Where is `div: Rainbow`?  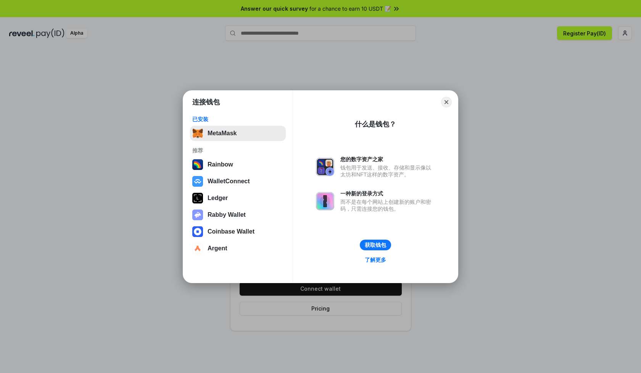
div: Rainbow is located at coordinates (220, 165).